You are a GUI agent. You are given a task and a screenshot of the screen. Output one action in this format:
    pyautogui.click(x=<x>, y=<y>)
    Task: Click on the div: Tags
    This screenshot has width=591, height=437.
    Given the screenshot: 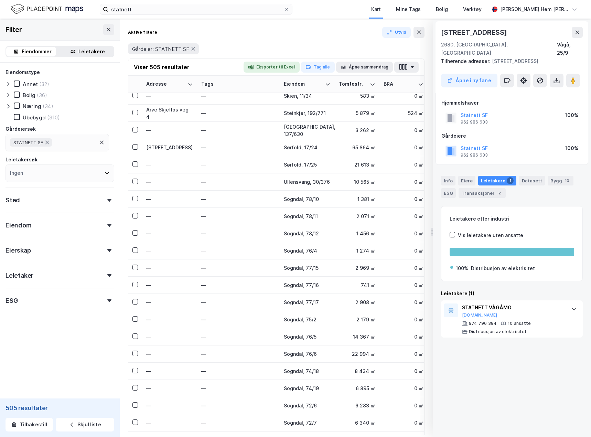 What is the action you would take?
    pyautogui.click(x=238, y=84)
    